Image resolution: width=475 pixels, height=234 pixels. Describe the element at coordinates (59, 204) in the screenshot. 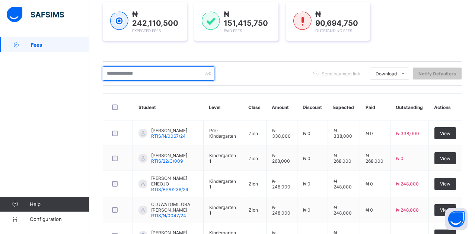

I see `span: Help` at that location.